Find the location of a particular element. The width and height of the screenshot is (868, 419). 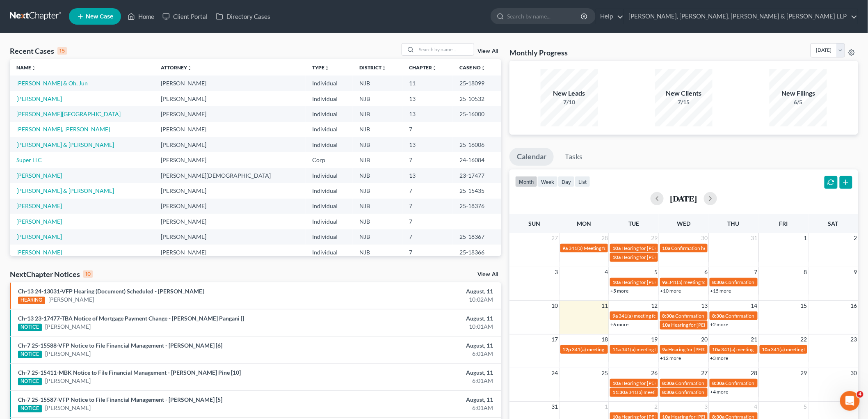

span: Sun is located at coordinates (534, 223).